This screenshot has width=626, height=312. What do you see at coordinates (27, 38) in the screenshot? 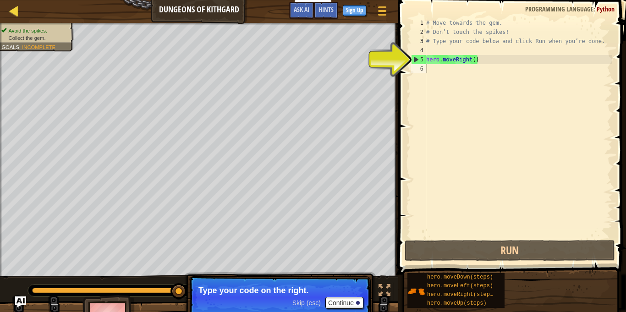
I see `span: Collect the gem.` at bounding box center [27, 38].